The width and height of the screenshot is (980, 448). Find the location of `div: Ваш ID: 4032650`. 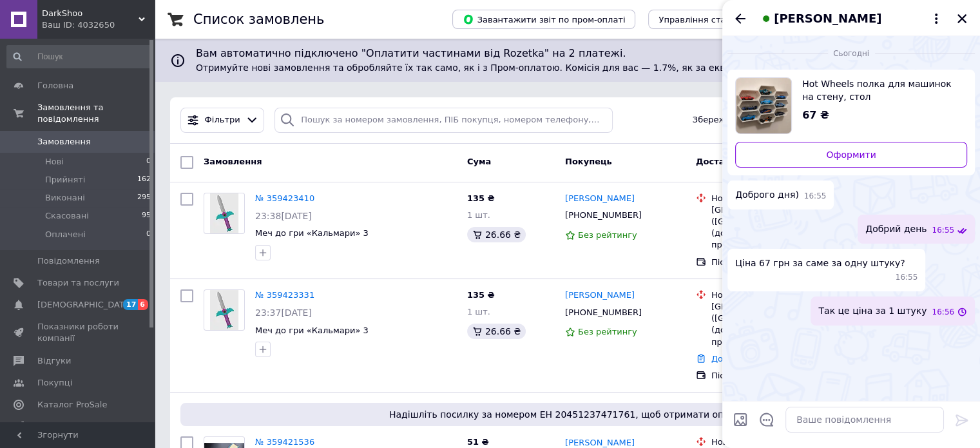

div: Ваш ID: 4032650 is located at coordinates (98, 25).